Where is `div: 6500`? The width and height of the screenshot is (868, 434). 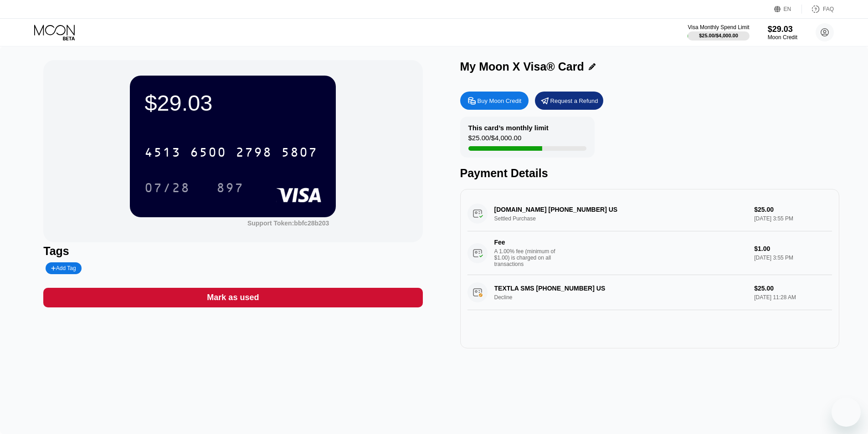
div: 6500 is located at coordinates (209, 153).